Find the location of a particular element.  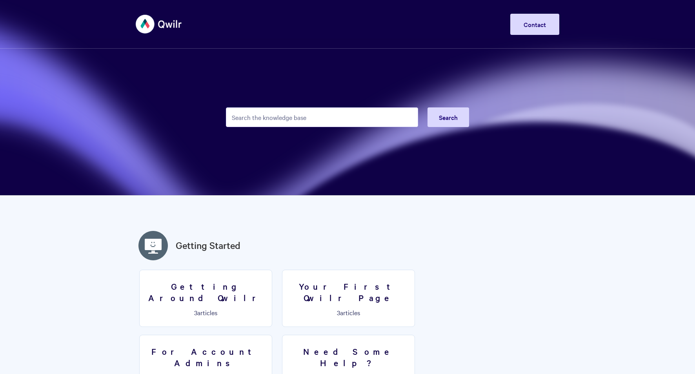

input: Search the knowledge base is located at coordinates (322, 117).